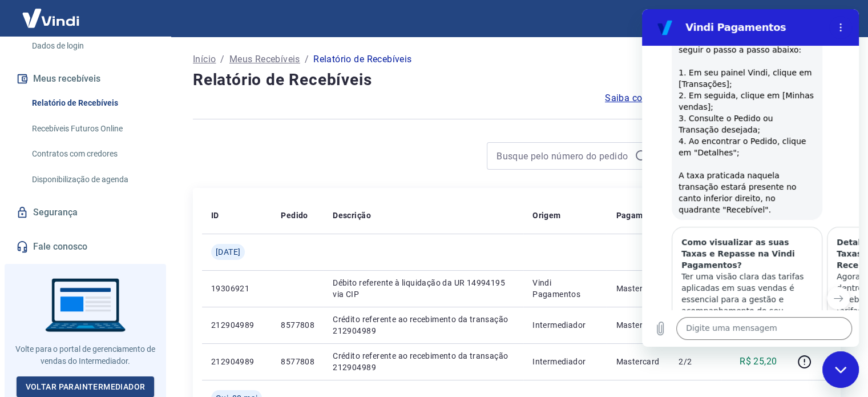 Image resolution: width=868 pixels, height=397 pixels. I want to click on p: Descrição, so click(352, 215).